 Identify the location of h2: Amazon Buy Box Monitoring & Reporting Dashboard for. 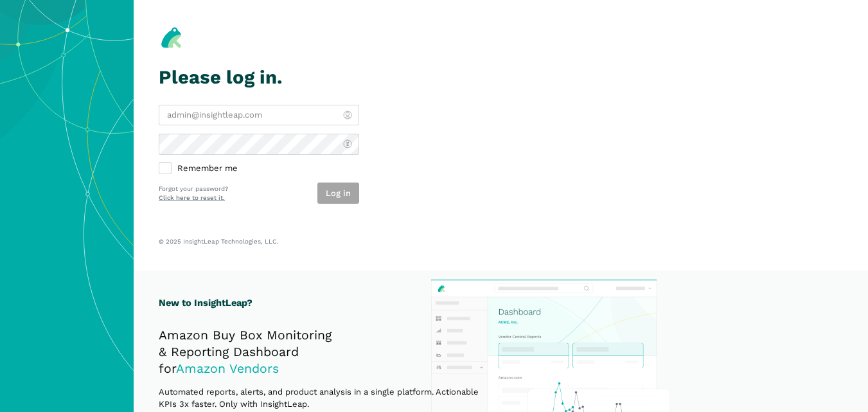
(326, 353).